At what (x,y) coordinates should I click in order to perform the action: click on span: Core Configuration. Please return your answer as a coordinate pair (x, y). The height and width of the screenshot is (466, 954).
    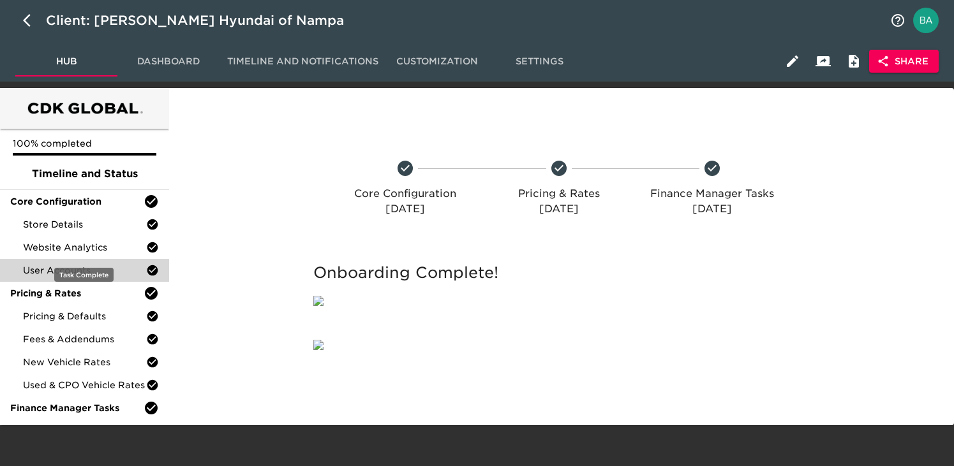
    Looking at the image, I should click on (77, 202).